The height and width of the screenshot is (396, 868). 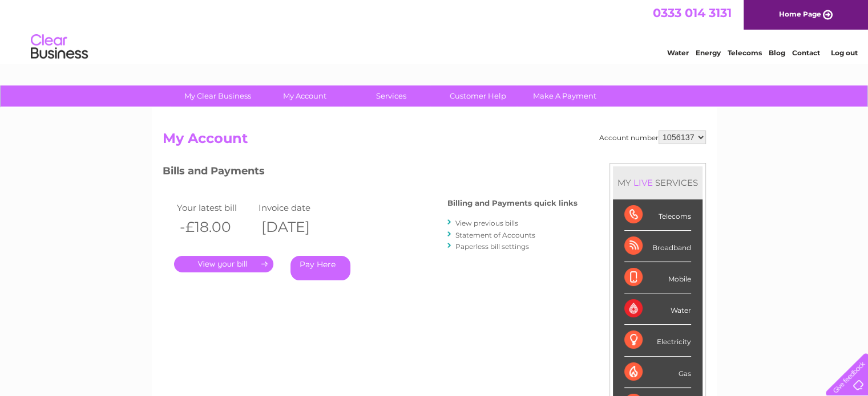 What do you see at coordinates (304, 96) in the screenshot?
I see `a: My Account` at bounding box center [304, 96].